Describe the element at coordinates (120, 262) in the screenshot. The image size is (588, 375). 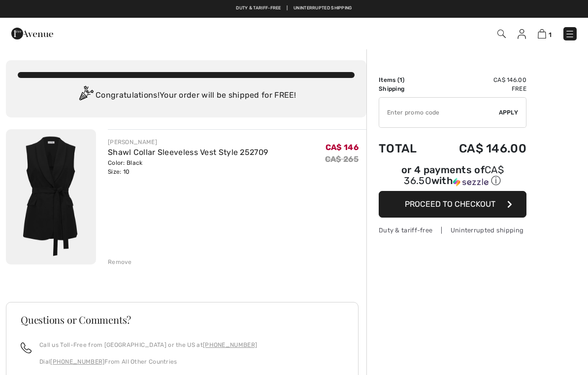
I see `div: Remove` at that location.